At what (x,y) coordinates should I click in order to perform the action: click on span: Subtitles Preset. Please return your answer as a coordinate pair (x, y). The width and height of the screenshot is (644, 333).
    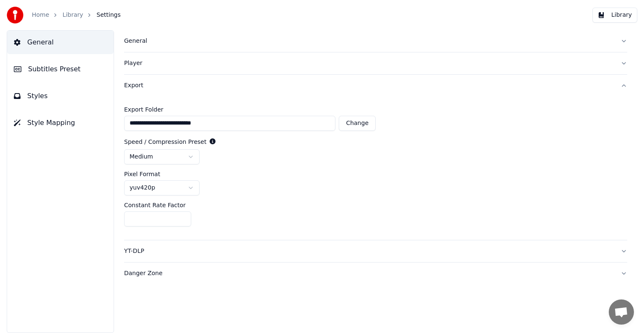
    Looking at the image, I should click on (54, 69).